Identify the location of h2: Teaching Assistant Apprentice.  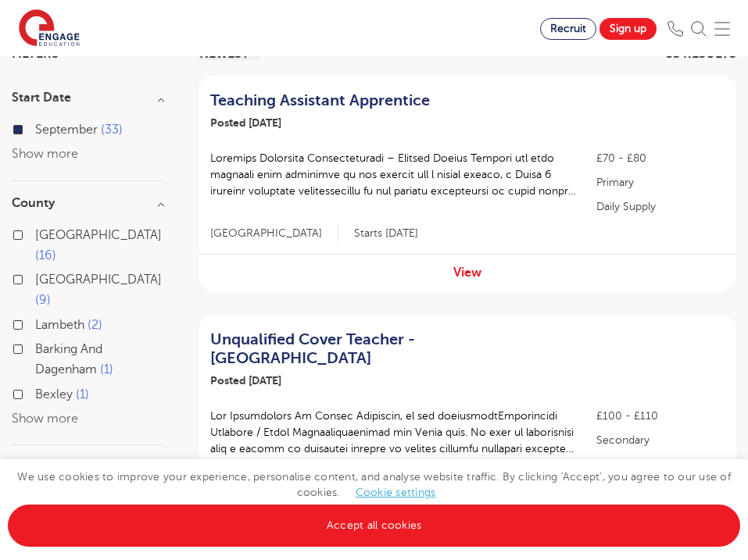
(390, 101).